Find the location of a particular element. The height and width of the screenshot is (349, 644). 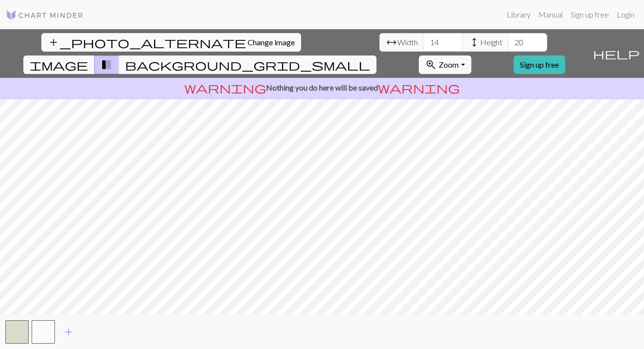

span: Height is located at coordinates (491, 43).